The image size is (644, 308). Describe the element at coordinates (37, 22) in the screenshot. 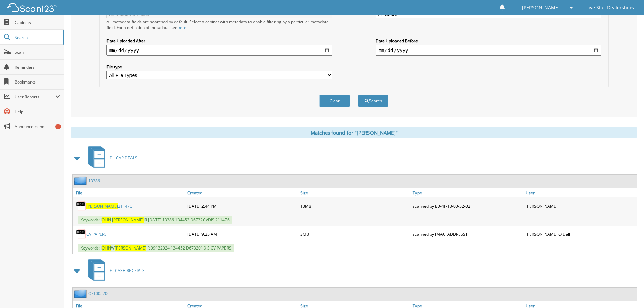

I see `span: Cabinets` at that location.